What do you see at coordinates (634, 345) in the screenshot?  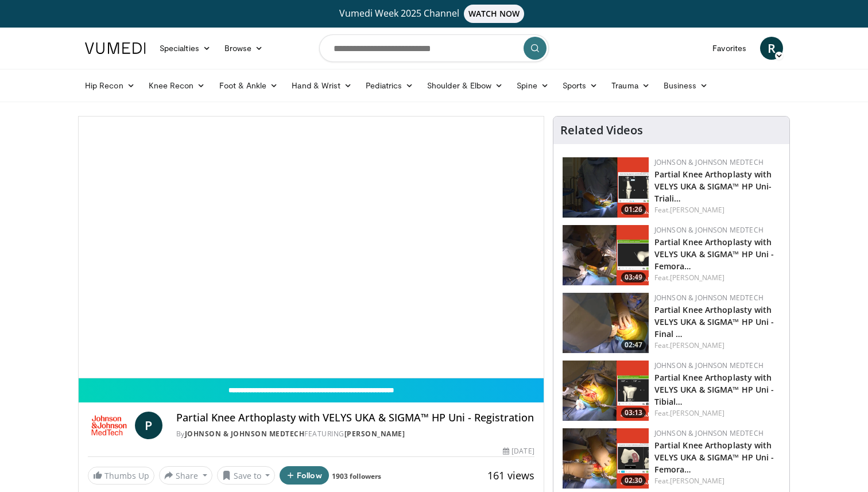 I see `span: 02:47` at bounding box center [634, 345].